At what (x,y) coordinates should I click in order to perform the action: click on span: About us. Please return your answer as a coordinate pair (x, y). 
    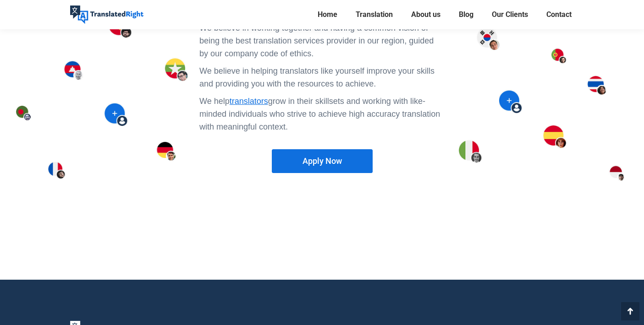
    Looking at the image, I should click on (426, 15).